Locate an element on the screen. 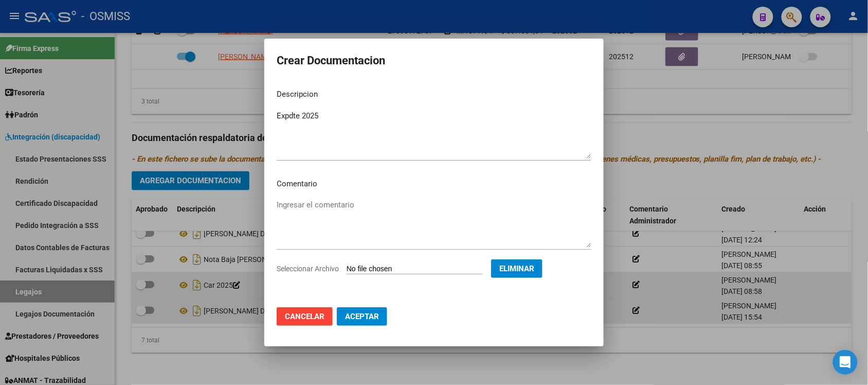 The height and width of the screenshot is (385, 868). button: Eliminar is located at coordinates (517, 268).